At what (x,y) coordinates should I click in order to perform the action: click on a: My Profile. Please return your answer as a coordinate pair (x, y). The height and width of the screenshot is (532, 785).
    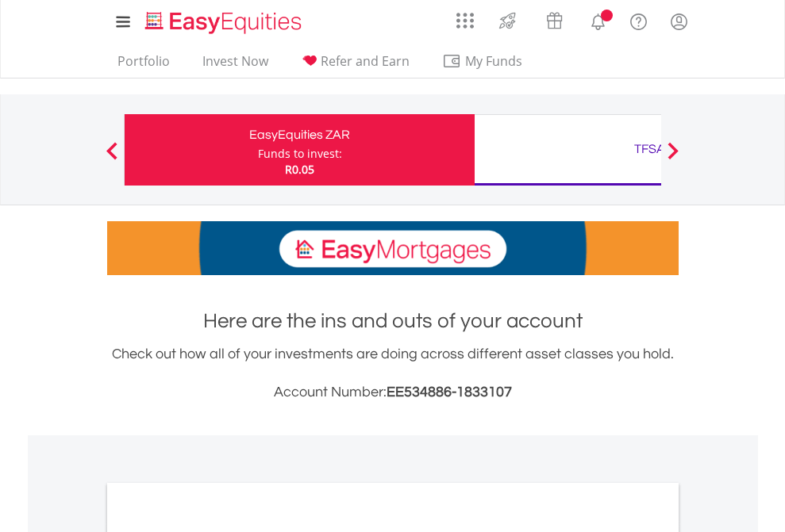
    Looking at the image, I should click on (678, 21).